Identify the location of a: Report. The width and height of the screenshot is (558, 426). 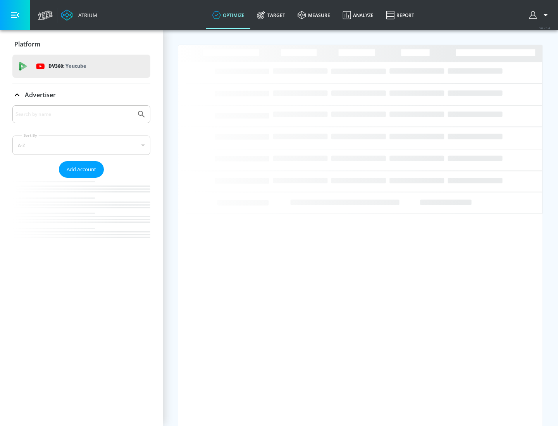
(400, 15).